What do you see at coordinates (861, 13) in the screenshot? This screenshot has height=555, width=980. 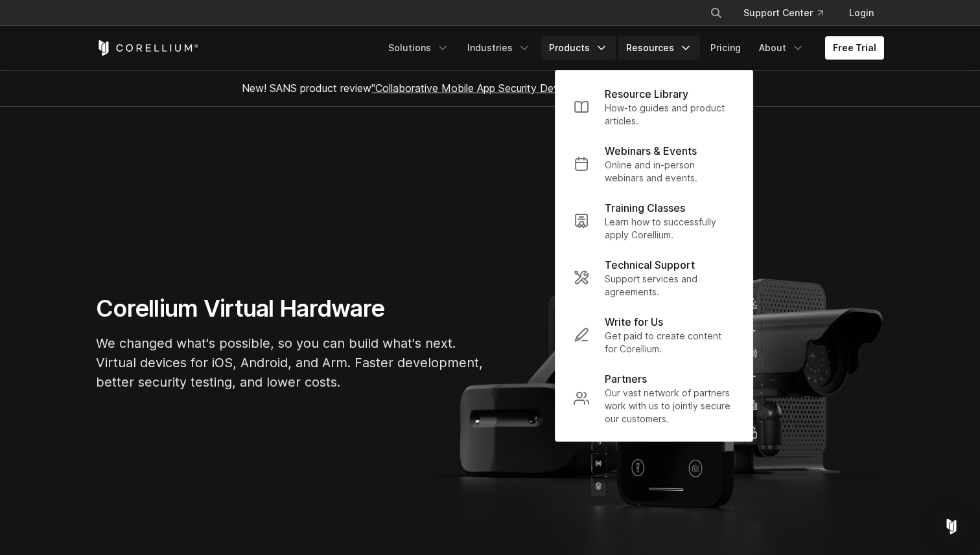 I see `a: Login` at bounding box center [861, 13].